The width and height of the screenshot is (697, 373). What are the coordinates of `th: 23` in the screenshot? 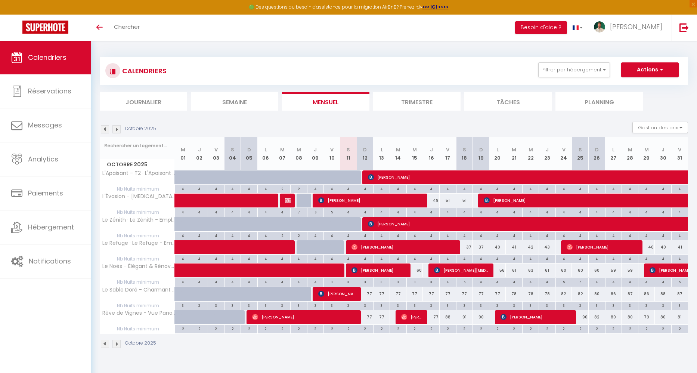 It's located at (547, 153).